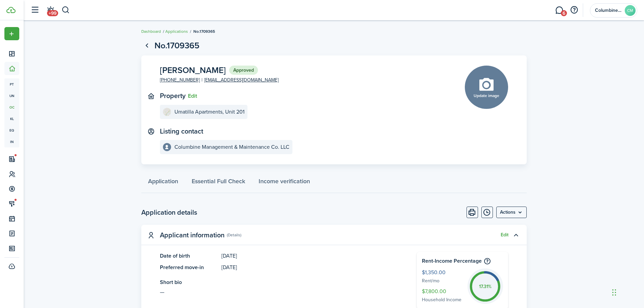 The height and width of the screenshot is (308, 644). Describe the element at coordinates (12, 119) in the screenshot. I see `a: kl` at that location.